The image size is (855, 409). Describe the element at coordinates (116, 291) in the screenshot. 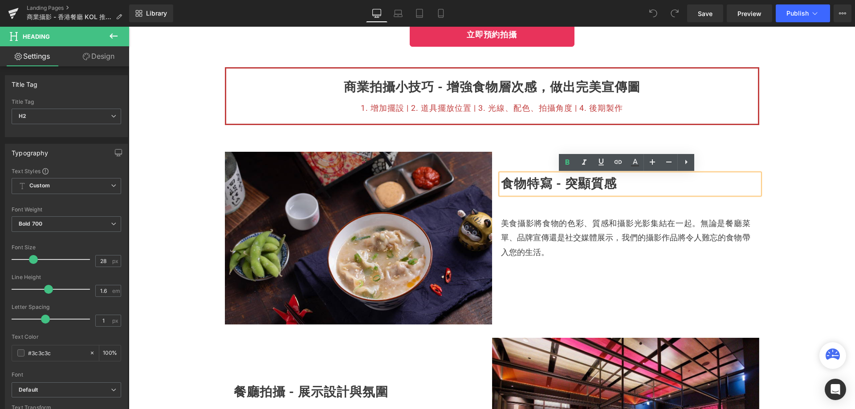

I see `span: em` at that location.